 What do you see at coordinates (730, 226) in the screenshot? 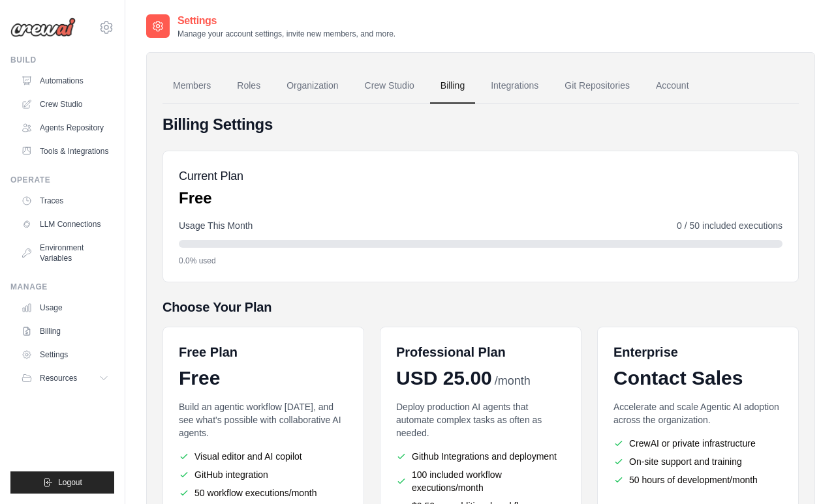
I see `span: 0 / 50 included executions` at bounding box center [730, 226].